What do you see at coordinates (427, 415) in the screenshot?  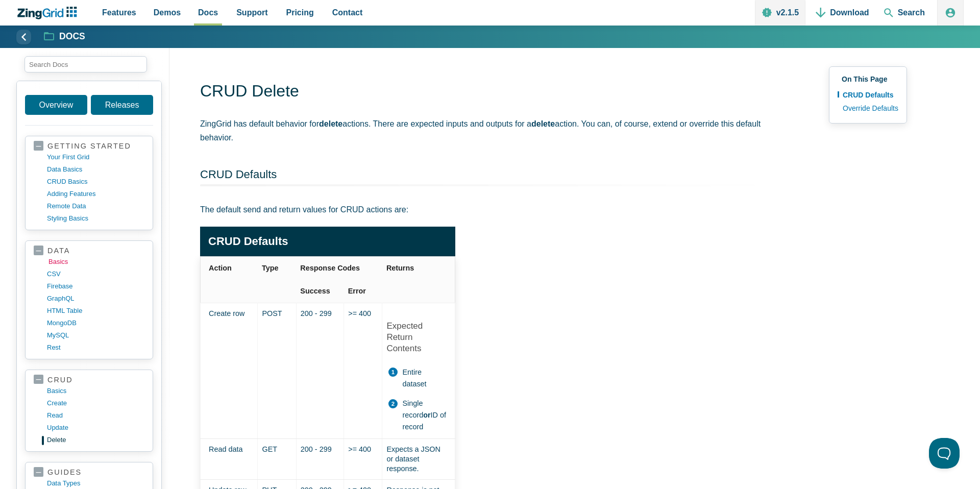 I see `strong: or` at bounding box center [427, 415].